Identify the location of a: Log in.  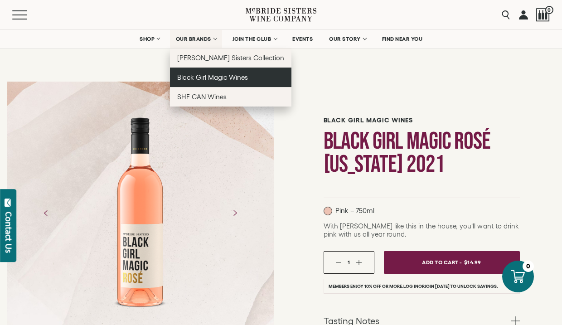
(411, 286).